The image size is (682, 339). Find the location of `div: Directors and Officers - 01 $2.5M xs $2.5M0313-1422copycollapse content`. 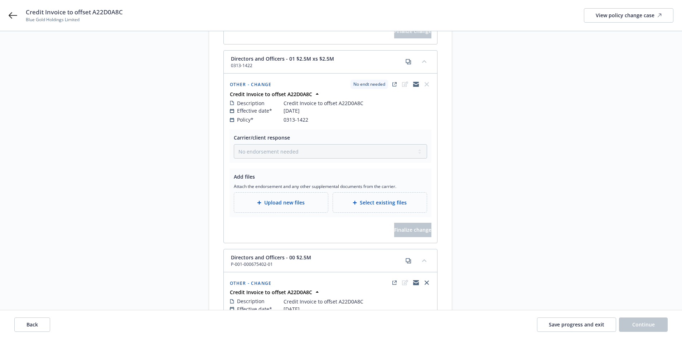

div: Directors and Officers - 01 $2.5M xs $2.5M0313-1422copycollapse content is located at coordinates (331, 62).